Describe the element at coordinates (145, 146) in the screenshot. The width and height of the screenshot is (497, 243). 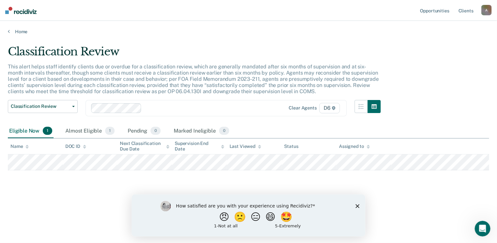
I see `div: Next Classification Due Date` at that location.